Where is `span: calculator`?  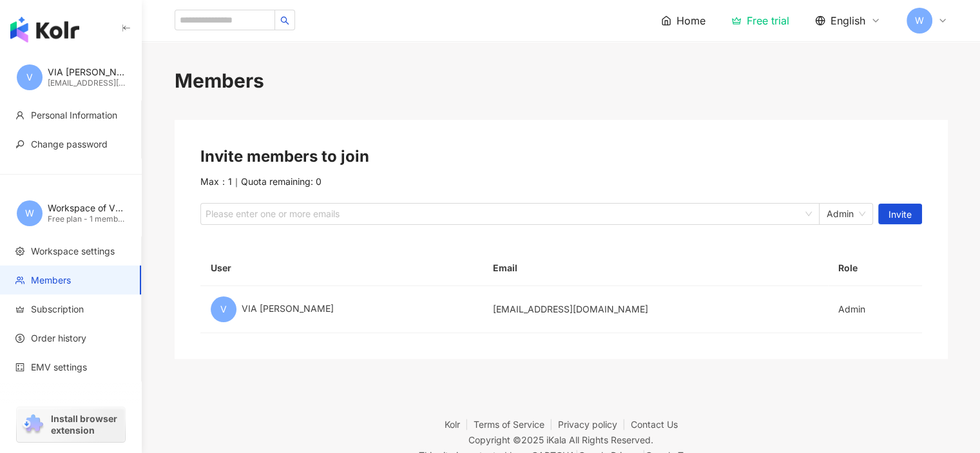 span: calculator is located at coordinates (20, 367).